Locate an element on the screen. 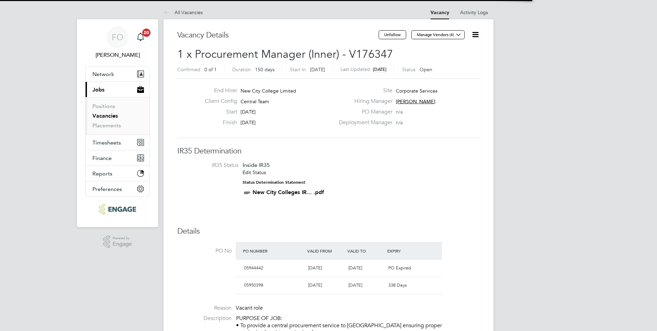 This screenshot has width=657, height=331. a: Positions is located at coordinates (104, 106).